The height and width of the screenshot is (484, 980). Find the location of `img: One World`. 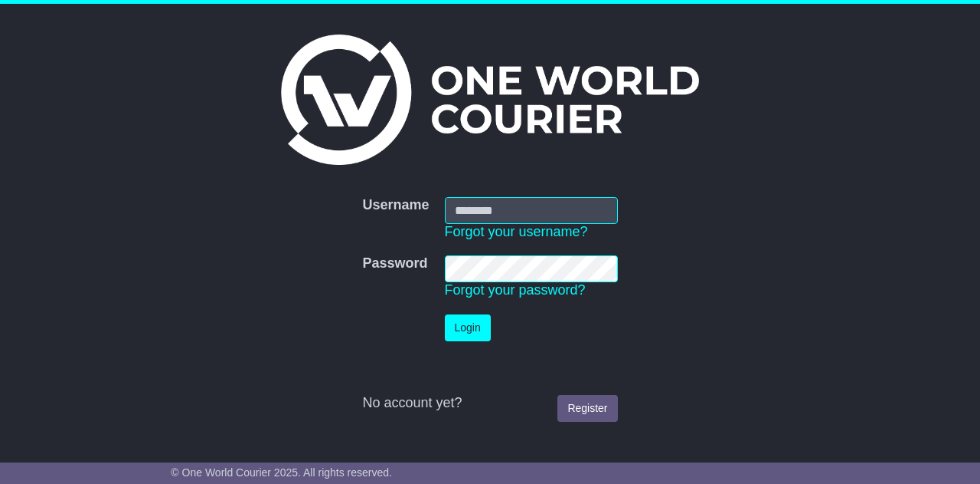

img: One World is located at coordinates (490, 99).